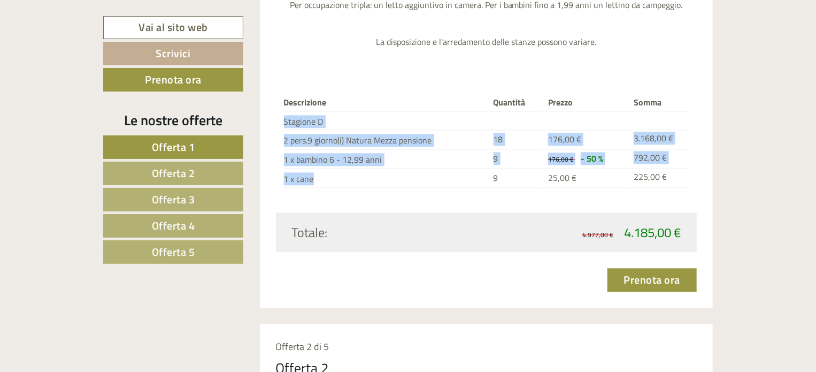 The image size is (816, 372). I want to click on span: Offerta 5, so click(173, 251).